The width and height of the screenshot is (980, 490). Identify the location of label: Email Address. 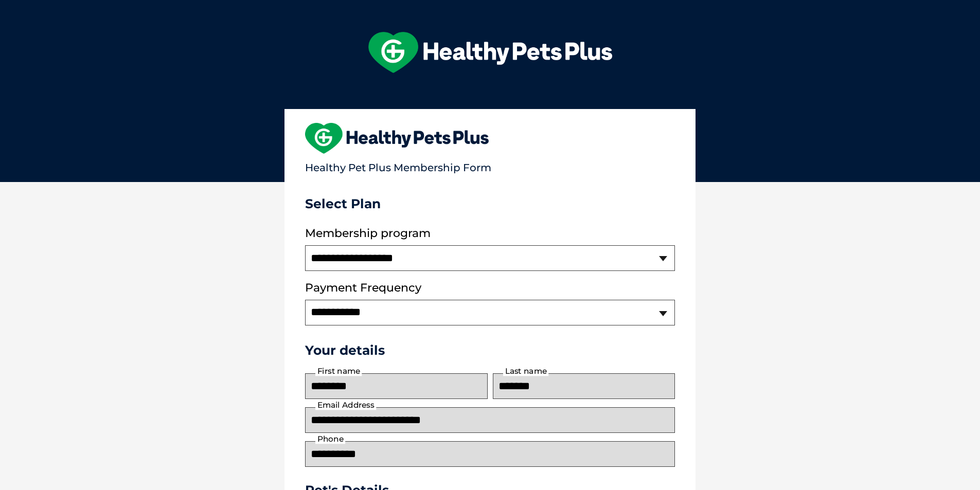
(346, 405).